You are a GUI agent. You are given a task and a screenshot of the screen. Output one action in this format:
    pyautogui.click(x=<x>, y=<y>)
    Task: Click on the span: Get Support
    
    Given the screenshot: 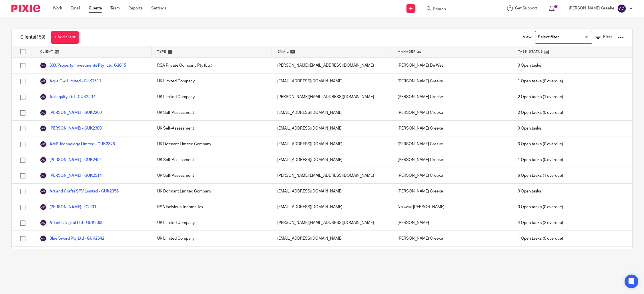 What is the action you would take?
    pyautogui.click(x=526, y=8)
    